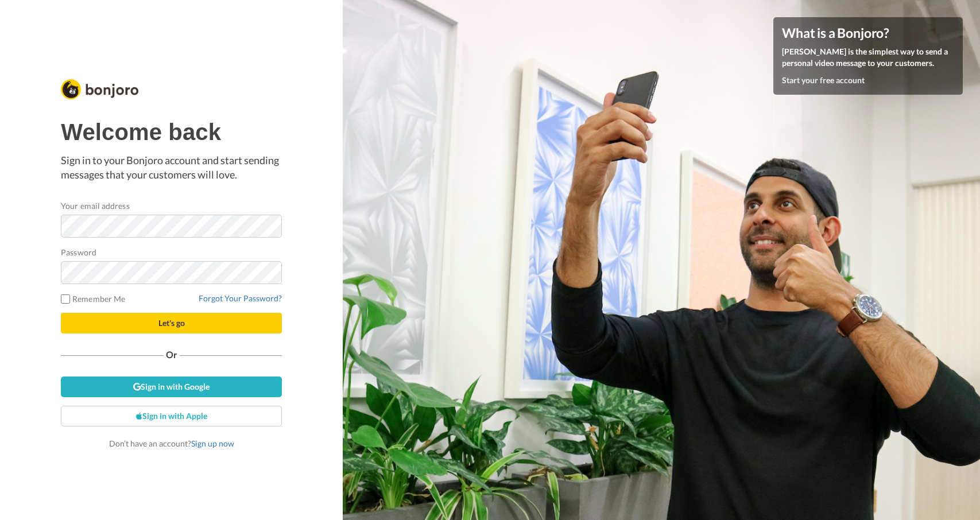 This screenshot has height=520, width=980. I want to click on h4: What is a Bonjoro?, so click(867, 33).